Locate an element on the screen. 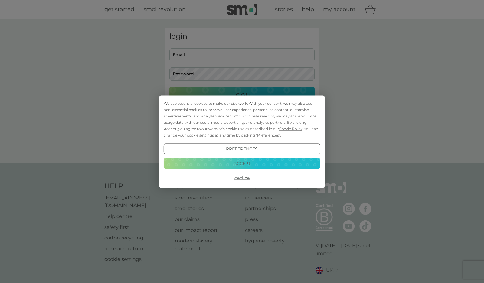  button: Preferences is located at coordinates (242, 149).